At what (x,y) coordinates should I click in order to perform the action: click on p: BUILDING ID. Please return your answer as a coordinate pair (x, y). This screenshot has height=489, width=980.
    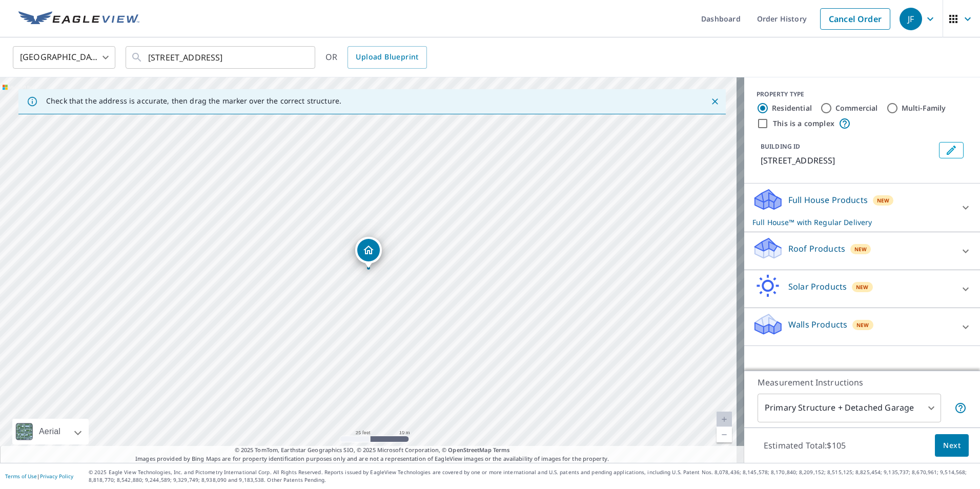
    Looking at the image, I should click on (780, 146).